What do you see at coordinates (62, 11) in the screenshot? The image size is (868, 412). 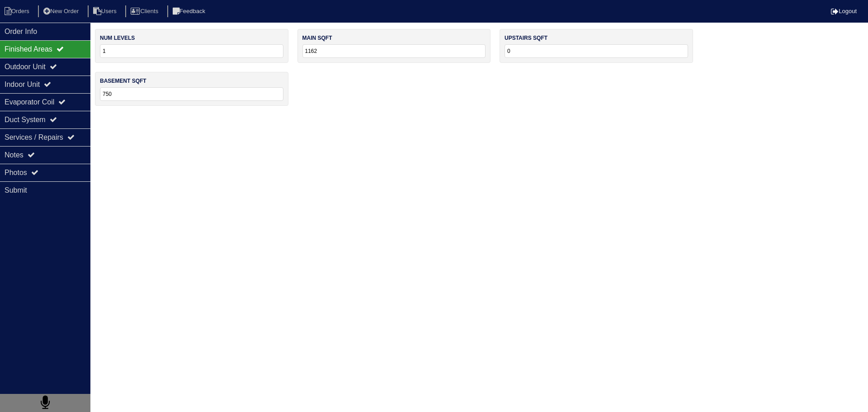 I see `li: New Order` at bounding box center [62, 11].